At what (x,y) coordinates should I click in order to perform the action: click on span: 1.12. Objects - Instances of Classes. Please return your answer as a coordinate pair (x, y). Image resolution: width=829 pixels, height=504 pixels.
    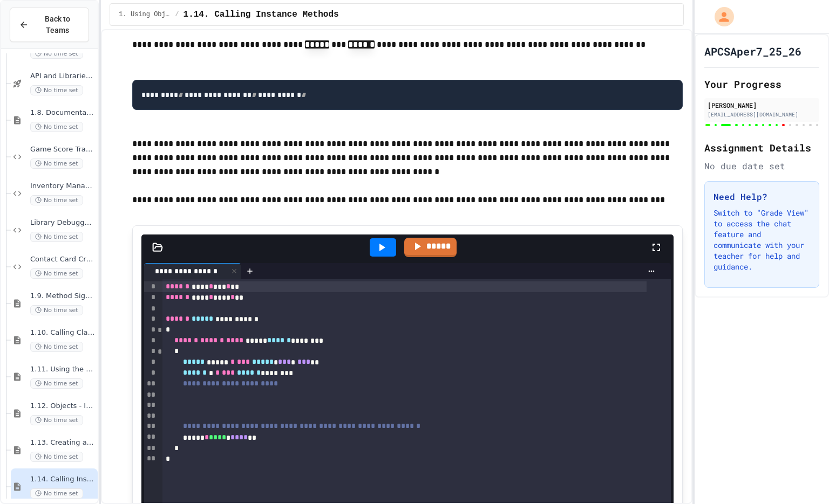
    Looking at the image, I should click on (63, 406).